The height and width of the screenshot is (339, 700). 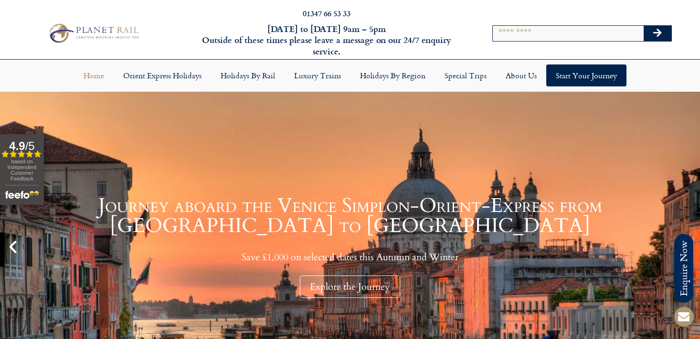 I want to click on a: Orient Express Holidays, so click(x=162, y=75).